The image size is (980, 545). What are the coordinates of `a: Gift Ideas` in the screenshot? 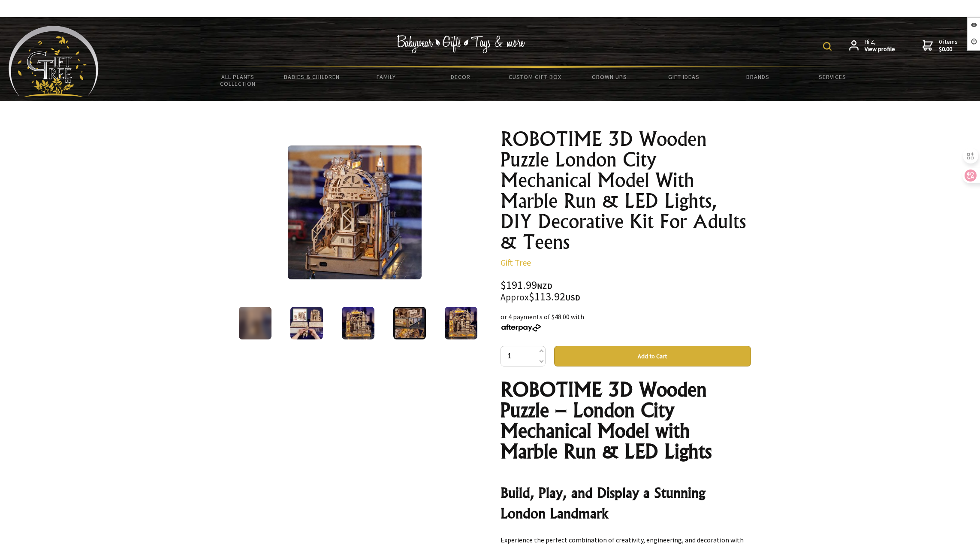 It's located at (683, 77).